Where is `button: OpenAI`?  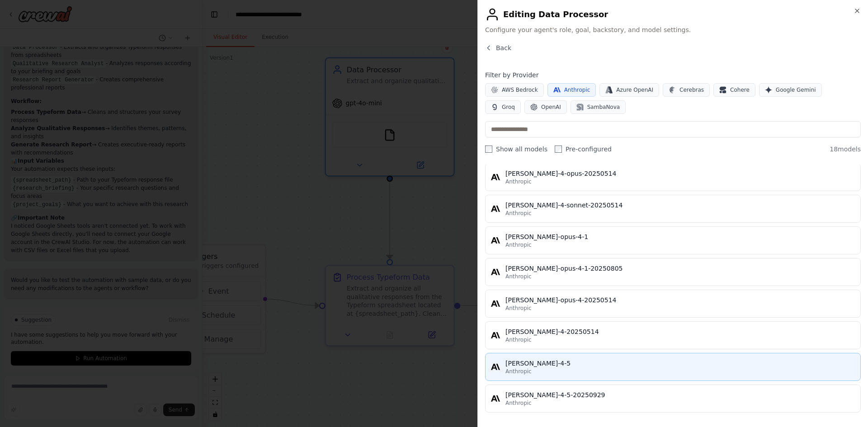
button: OpenAI is located at coordinates (546, 107).